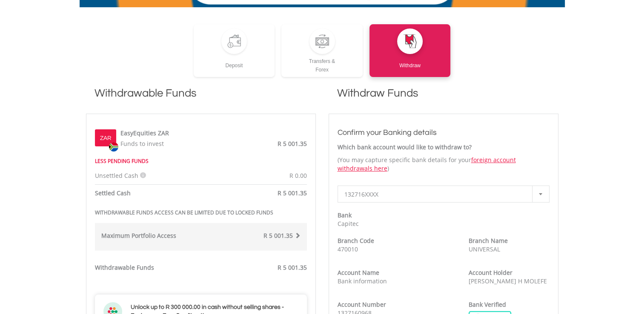 This screenshot has height=314, width=644. Describe the element at coordinates (122, 161) in the screenshot. I see `strong: LESS PENDING FUNDS` at that location.